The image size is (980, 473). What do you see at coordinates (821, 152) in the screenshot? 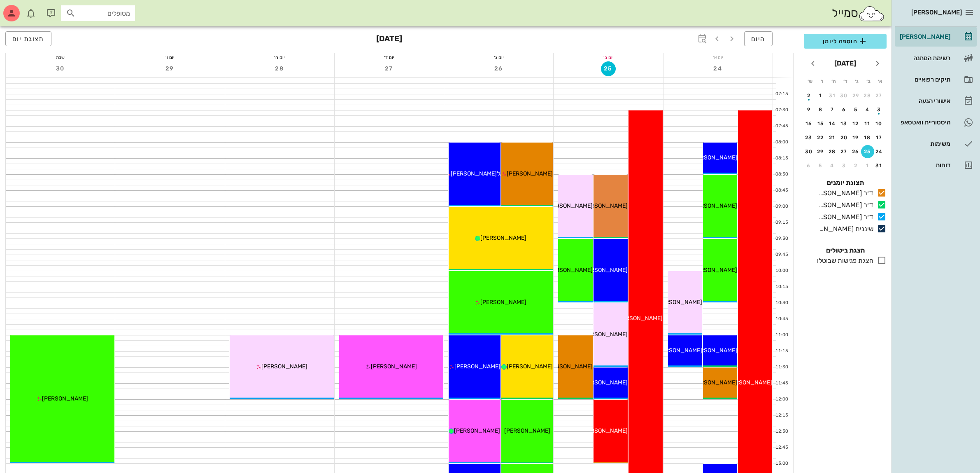
I see `div: 29` at bounding box center [821, 152].